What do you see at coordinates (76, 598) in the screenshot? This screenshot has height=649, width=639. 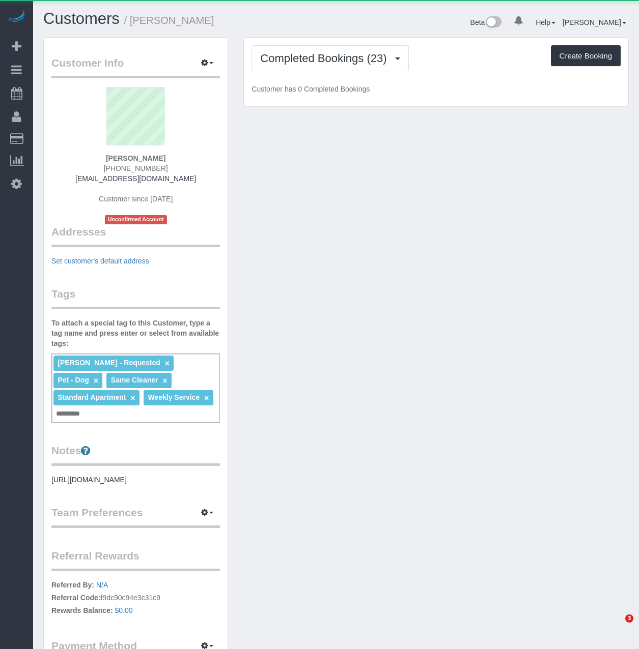 I see `label: Referral Code:` at bounding box center [76, 598].